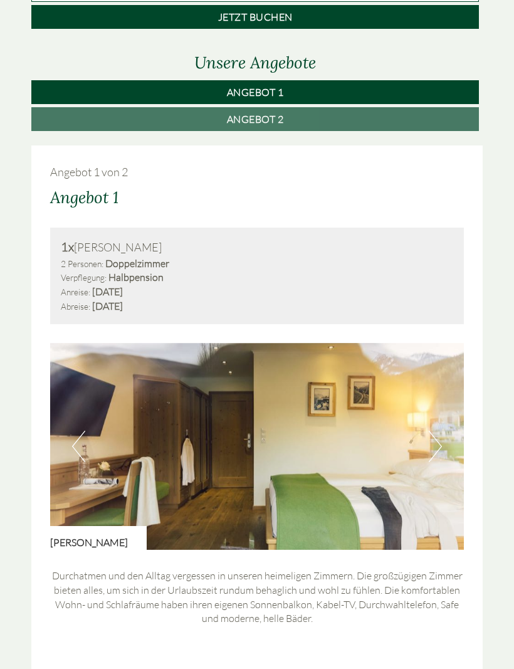 The height and width of the screenshot is (669, 514). Describe the element at coordinates (255, 17) in the screenshot. I see `a: Jetzt buchen` at that location.